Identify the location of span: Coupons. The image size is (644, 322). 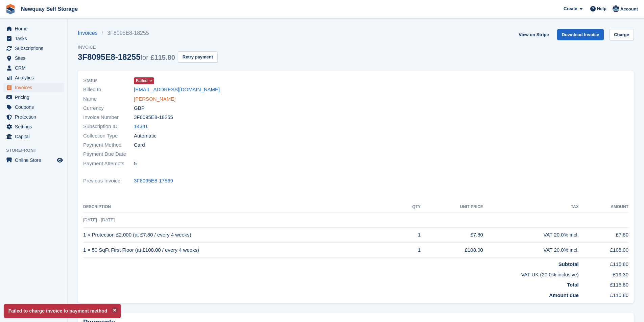
(35, 107).